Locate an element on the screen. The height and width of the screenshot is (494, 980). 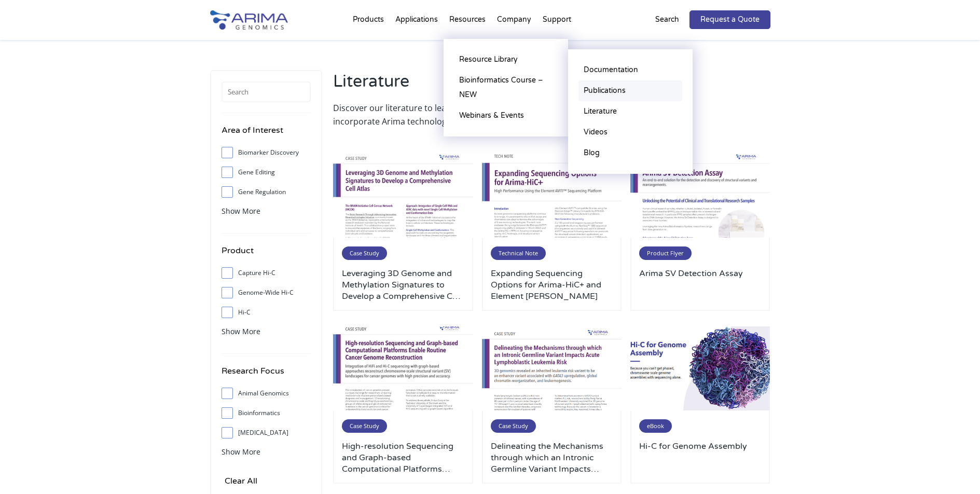
label: Genome-Wide Hi-C is located at coordinates (266, 293).